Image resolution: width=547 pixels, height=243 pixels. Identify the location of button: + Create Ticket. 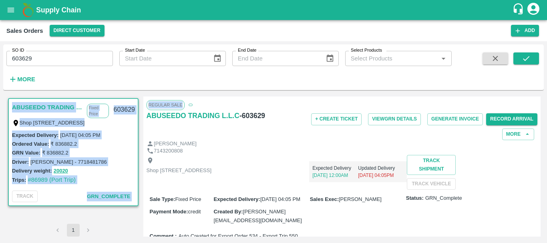
(336, 119).